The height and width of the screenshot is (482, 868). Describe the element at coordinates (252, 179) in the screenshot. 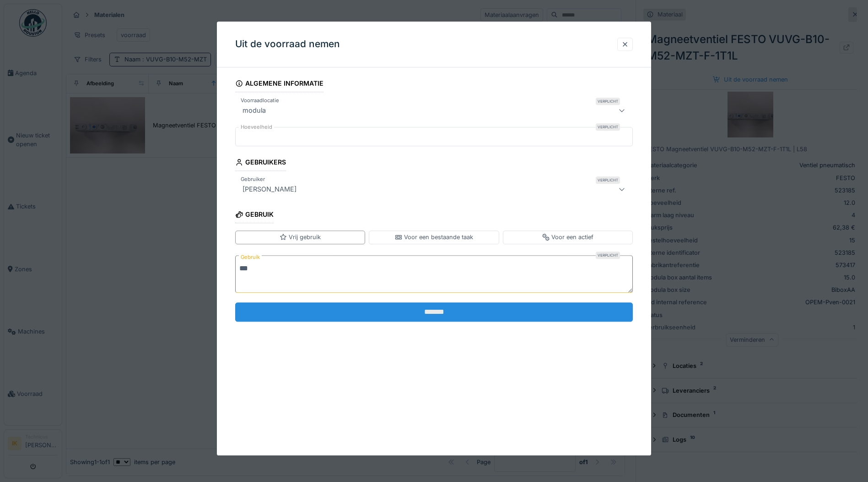

I see `label: Gebruiker` at that location.